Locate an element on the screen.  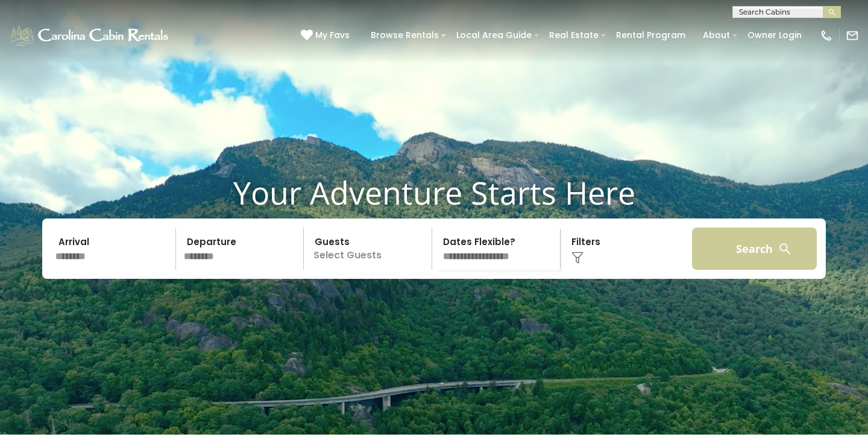
span: My Favs is located at coordinates (332, 35).